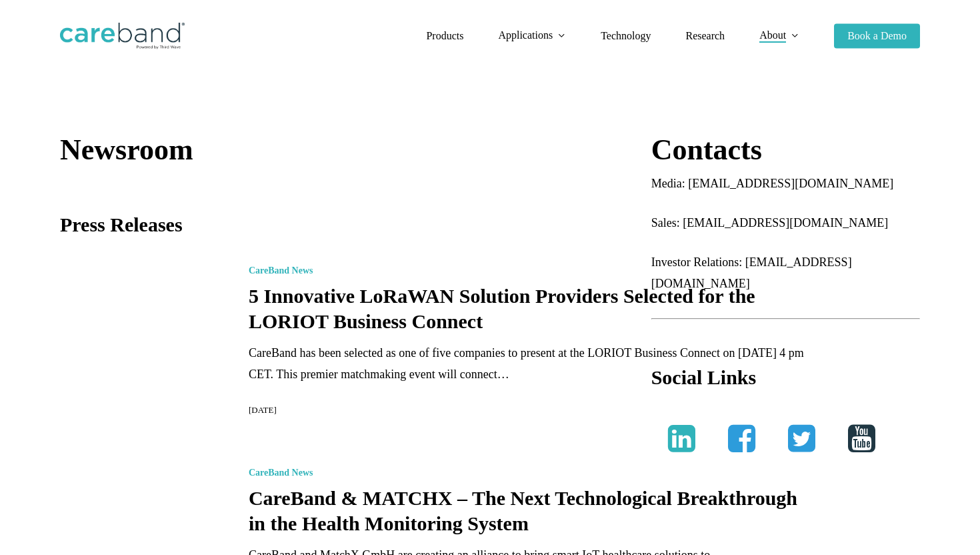 Image resolution: width=980 pixels, height=555 pixels. What do you see at coordinates (780, 35) in the screenshot?
I see `a: About` at bounding box center [780, 35].